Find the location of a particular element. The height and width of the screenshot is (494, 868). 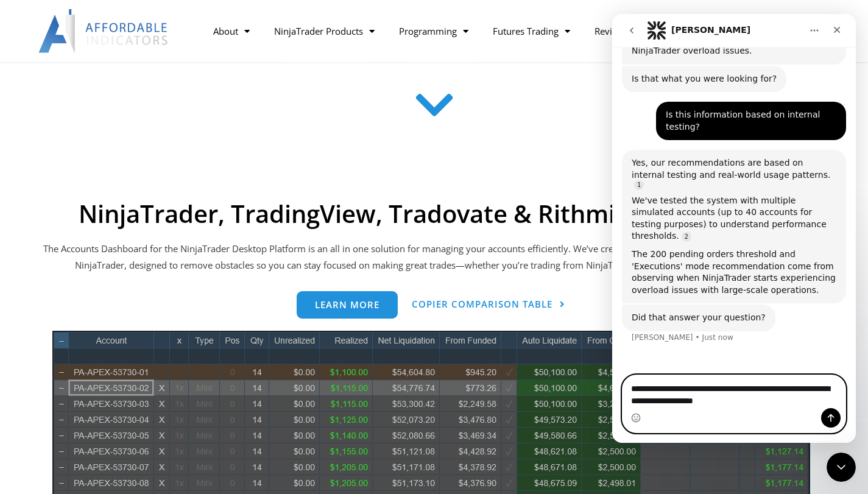

div: Yes, our recommendations are based on internal testing and real-world usage patterns. is located at coordinates (122, 158).